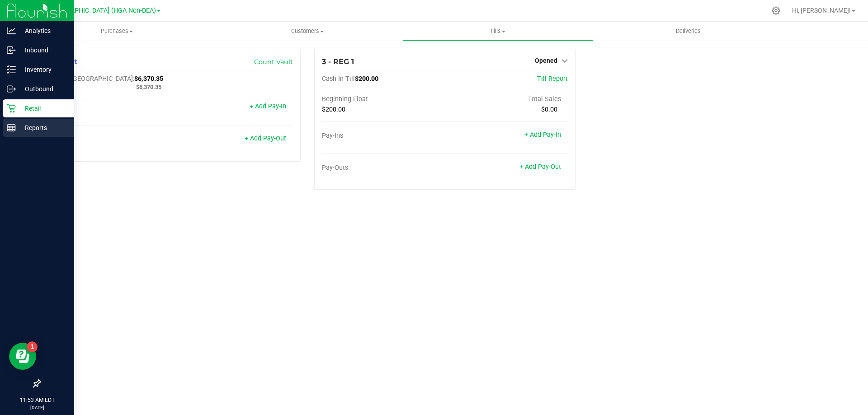  What do you see at coordinates (11, 50) in the screenshot?
I see `inline-svg: Inbound` at bounding box center [11, 50].